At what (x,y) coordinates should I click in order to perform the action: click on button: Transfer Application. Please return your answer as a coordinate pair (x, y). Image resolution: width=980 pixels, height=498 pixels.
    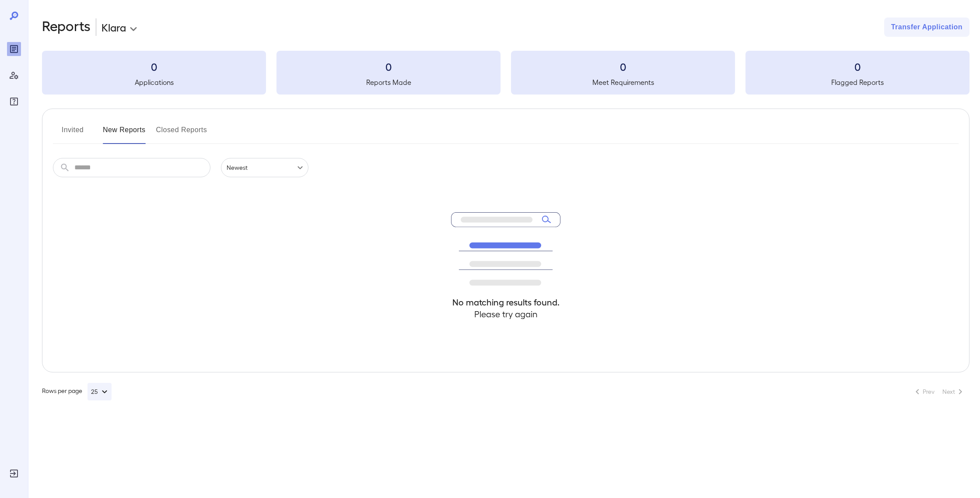
    Looking at the image, I should click on (926, 27).